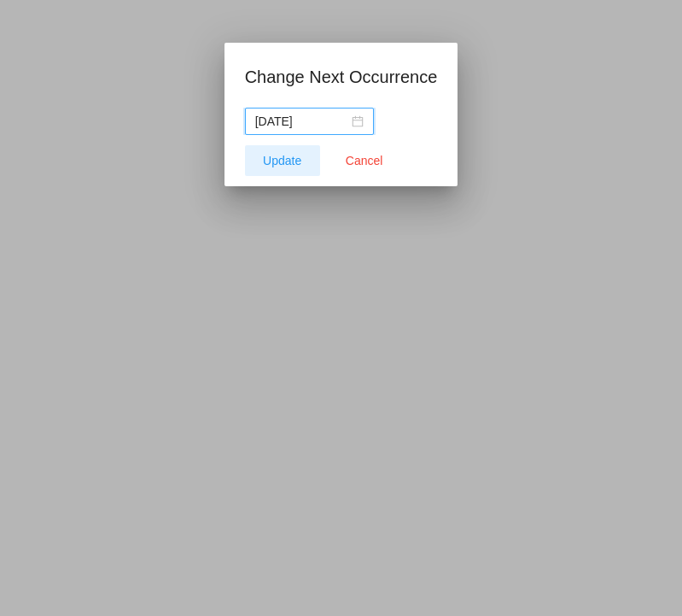  I want to click on span: Cancel, so click(365, 160).